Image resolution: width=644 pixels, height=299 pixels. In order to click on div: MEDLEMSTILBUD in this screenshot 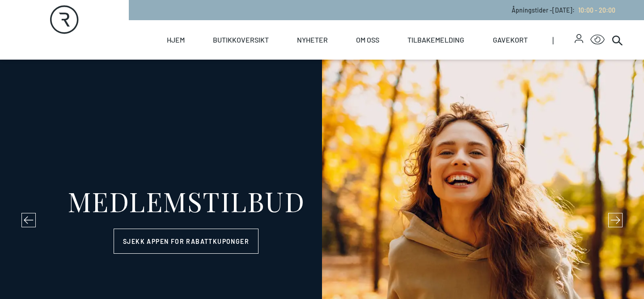, I will do `click(186, 201)`.